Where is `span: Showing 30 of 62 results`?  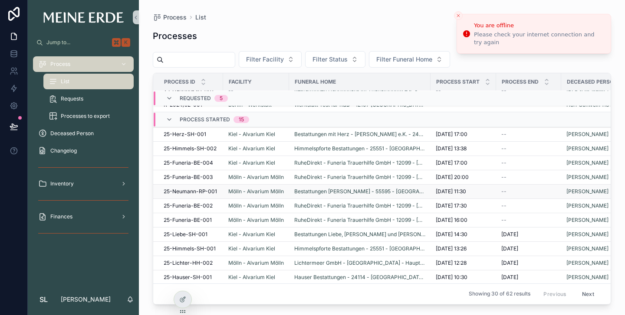 span: Showing 30 of 62 results is located at coordinates (499, 295).